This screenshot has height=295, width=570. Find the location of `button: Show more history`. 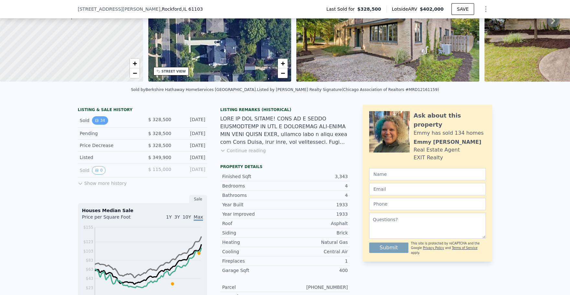

button: Show more history is located at coordinates (102, 182).